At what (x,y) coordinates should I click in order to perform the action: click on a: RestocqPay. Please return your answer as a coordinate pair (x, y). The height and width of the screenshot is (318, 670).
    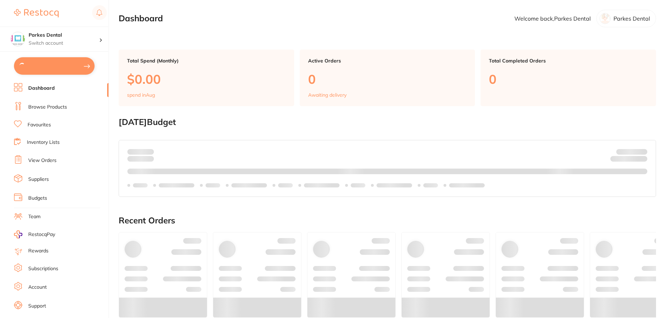
    Looking at the image, I should click on (35, 234).